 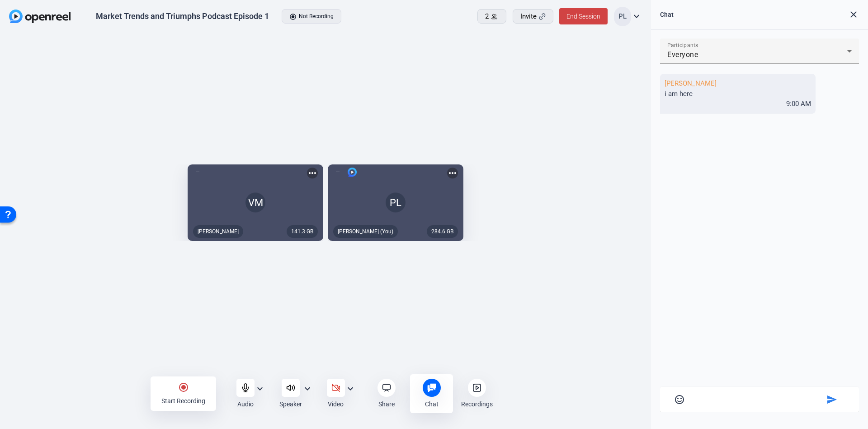 What do you see at coordinates (290, 404) in the screenshot?
I see `div: Speaker` at bounding box center [290, 404].